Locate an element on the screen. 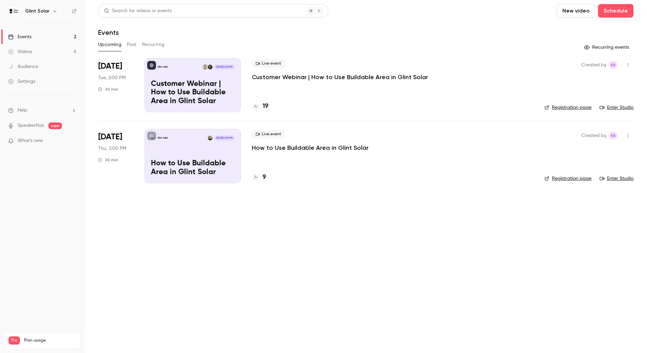  button: Upcoming is located at coordinates (110, 45).